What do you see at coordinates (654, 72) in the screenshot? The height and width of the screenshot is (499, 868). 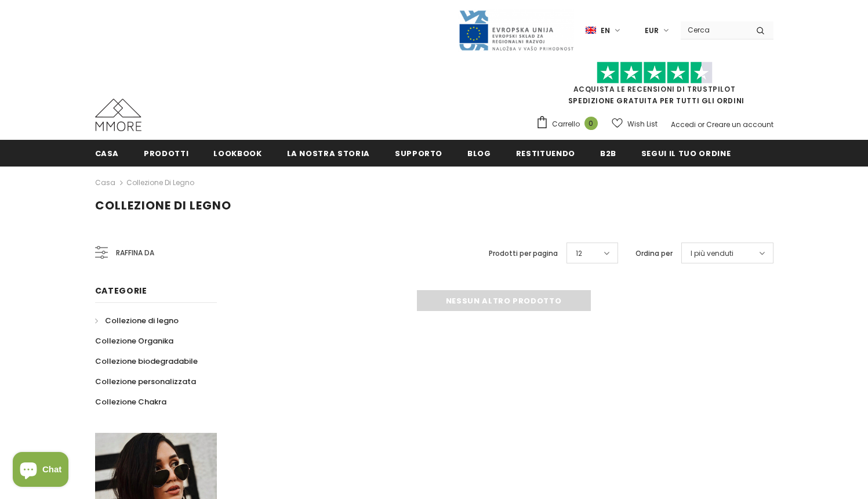 I see `img: Fidati di Pilot Stars` at bounding box center [654, 72].